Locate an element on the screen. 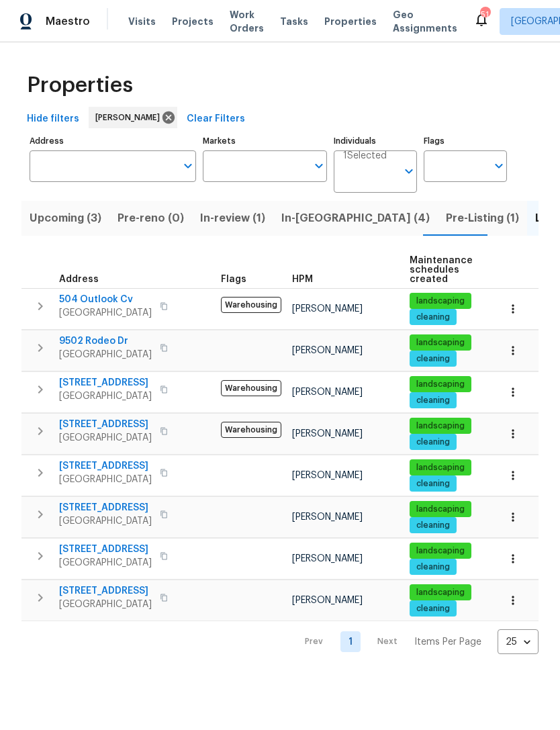  span: Tasks is located at coordinates (294, 22).